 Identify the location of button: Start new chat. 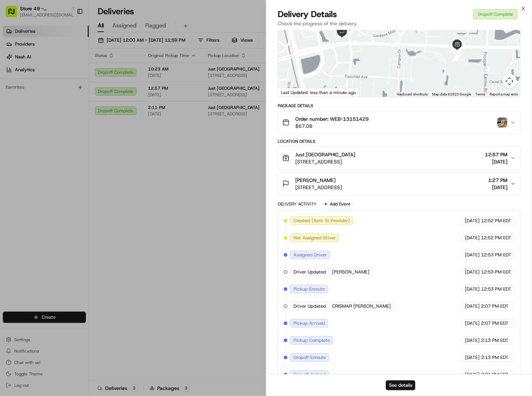
(126, 74).